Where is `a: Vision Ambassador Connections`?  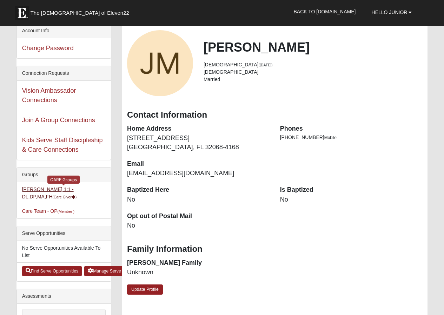 a: Vision Ambassador Connections is located at coordinates (49, 95).